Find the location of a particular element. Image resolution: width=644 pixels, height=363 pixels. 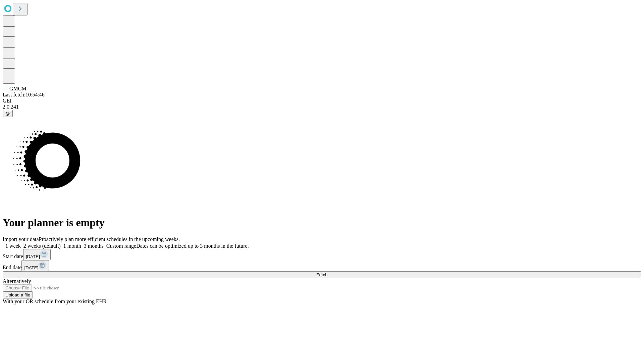

span: 3 months is located at coordinates (93, 246).